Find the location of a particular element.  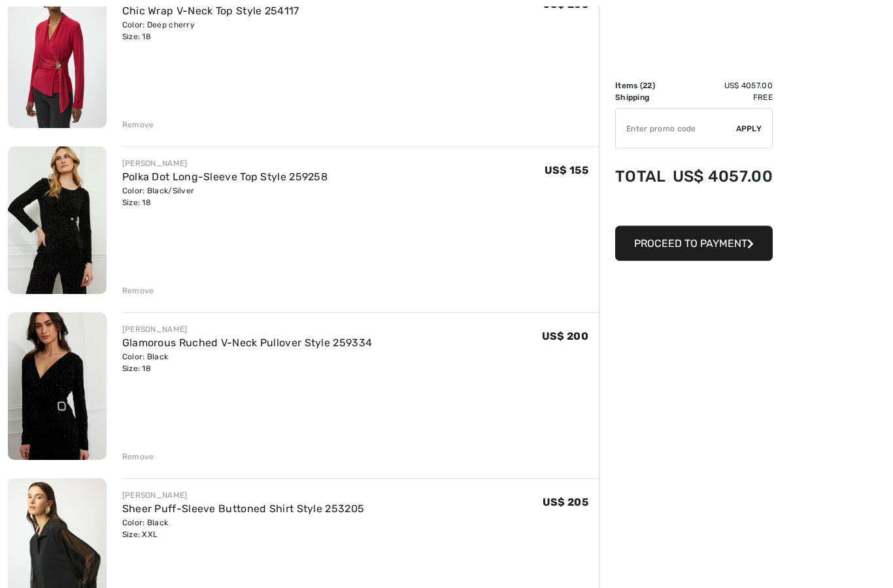

img: Glamorous Ruched V-Neck Pullover Style 259334 is located at coordinates (57, 387).